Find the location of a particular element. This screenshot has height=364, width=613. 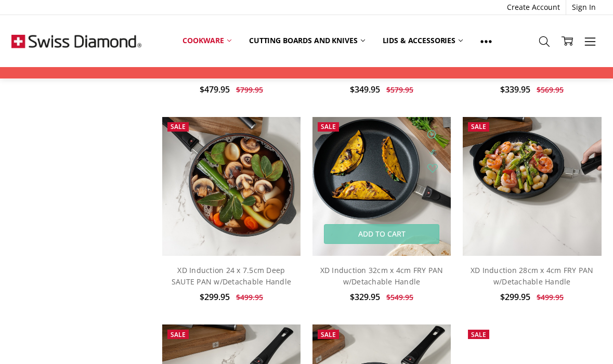

a: Show All is located at coordinates (486, 41).